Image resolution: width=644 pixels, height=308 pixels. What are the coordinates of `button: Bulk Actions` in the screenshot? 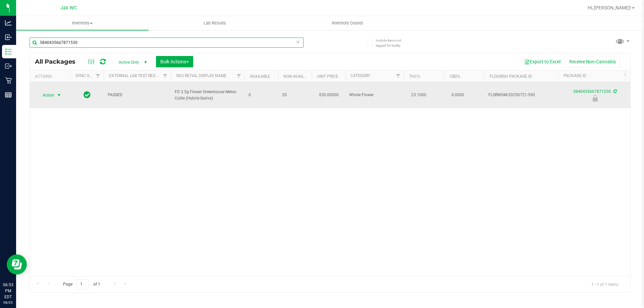 It's located at (174, 62).